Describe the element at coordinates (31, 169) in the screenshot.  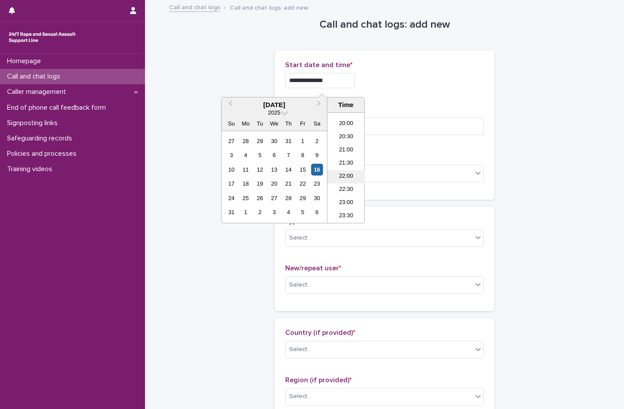
I see `p: Training videos` at that location.